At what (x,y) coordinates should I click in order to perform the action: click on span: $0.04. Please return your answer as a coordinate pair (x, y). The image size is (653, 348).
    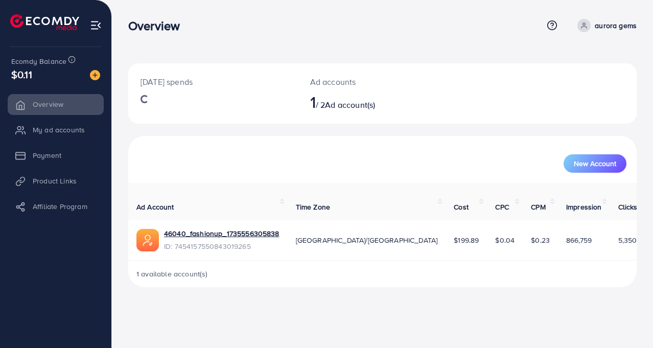
    Looking at the image, I should click on (505, 240).